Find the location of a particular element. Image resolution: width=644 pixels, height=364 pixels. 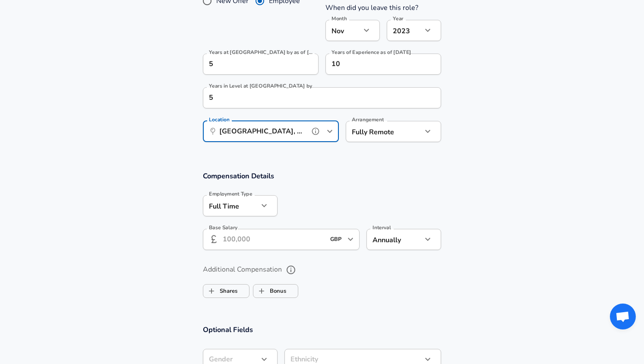

label: Base Salary is located at coordinates (223, 227).